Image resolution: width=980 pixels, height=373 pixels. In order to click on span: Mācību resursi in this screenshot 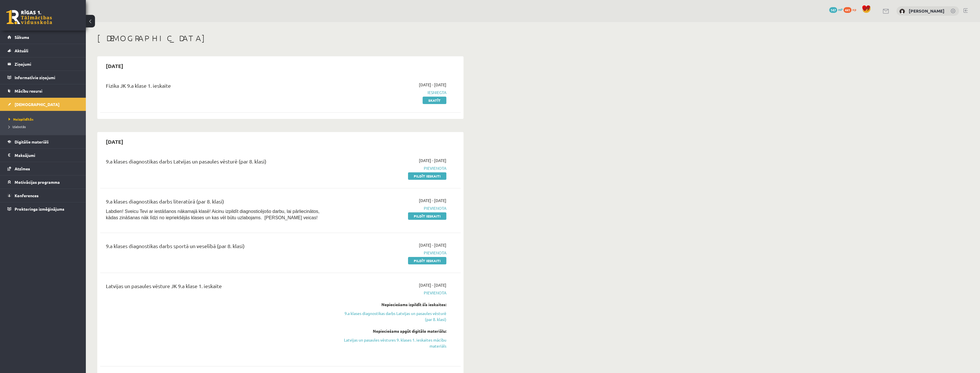, I will do `click(29, 91)`.